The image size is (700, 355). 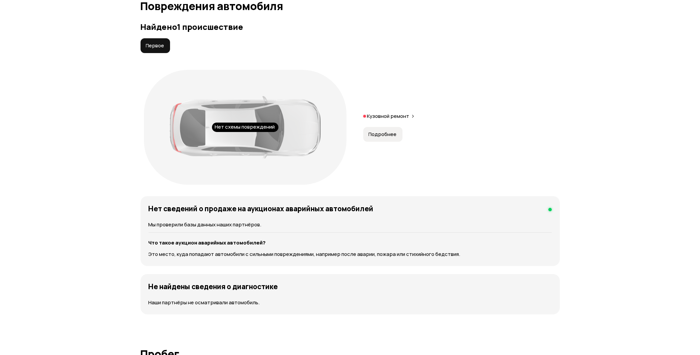 What do you see at coordinates (245, 127) in the screenshot?
I see `div: Нет схемы повреждений` at bounding box center [245, 127].